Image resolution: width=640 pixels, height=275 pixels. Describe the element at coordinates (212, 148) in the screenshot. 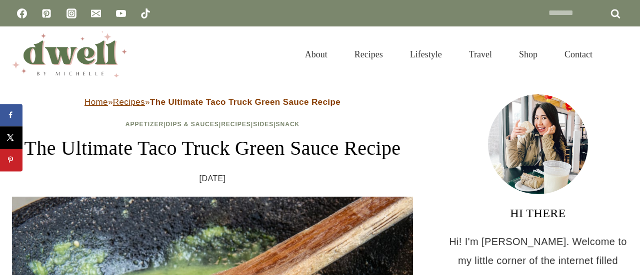

I see `h1: The Ultimate Taco Truck Green Sauce Recipe` at that location.